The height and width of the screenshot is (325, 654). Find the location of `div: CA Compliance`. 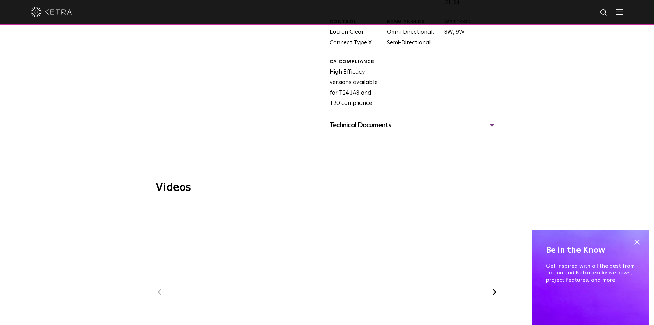

div: CA Compliance is located at coordinates (356, 62).